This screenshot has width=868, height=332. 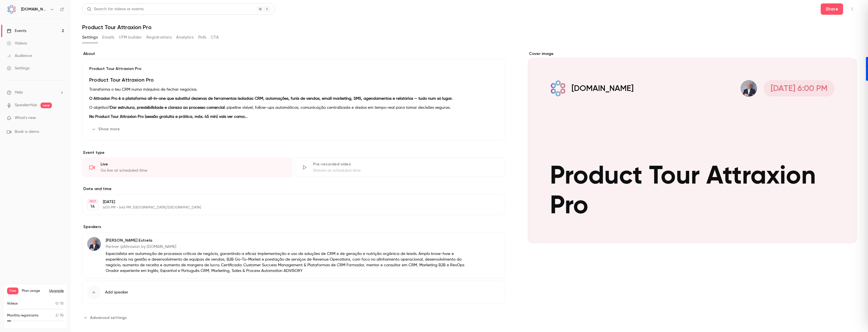 What do you see at coordinates (46, 106) in the screenshot?
I see `span: new` at bounding box center [46, 106].